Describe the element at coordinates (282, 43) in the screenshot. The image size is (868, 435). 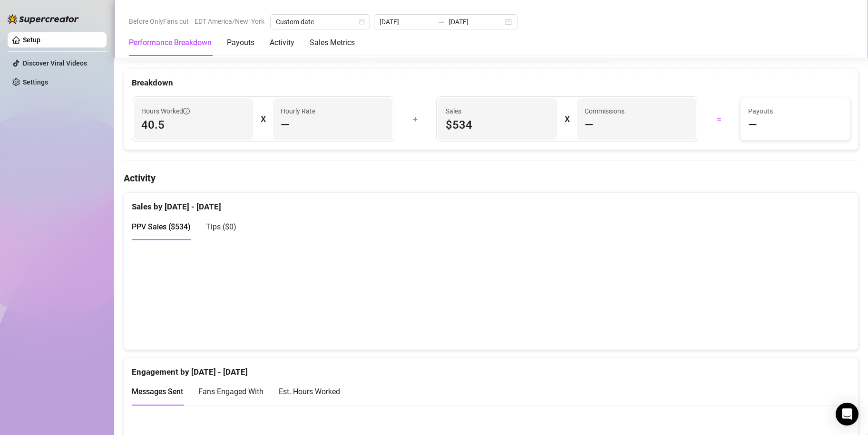
I see `div: Activity` at that location.